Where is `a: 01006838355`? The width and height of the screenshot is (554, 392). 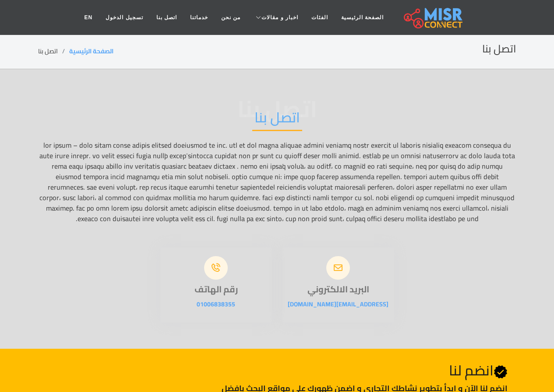 a: 01006838355 is located at coordinates (216, 304).